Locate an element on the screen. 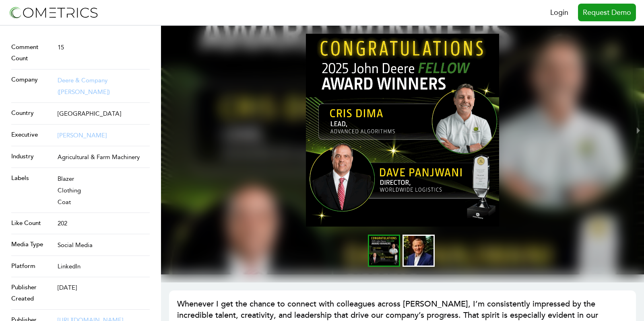 Image resolution: width=644 pixels, height=321 pixels. span: Coat is located at coordinates (64, 202).